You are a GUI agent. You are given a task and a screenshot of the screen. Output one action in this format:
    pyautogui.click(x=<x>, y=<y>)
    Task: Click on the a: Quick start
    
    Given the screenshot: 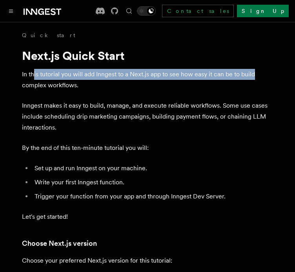 What is the action you would take?
    pyautogui.click(x=49, y=35)
    